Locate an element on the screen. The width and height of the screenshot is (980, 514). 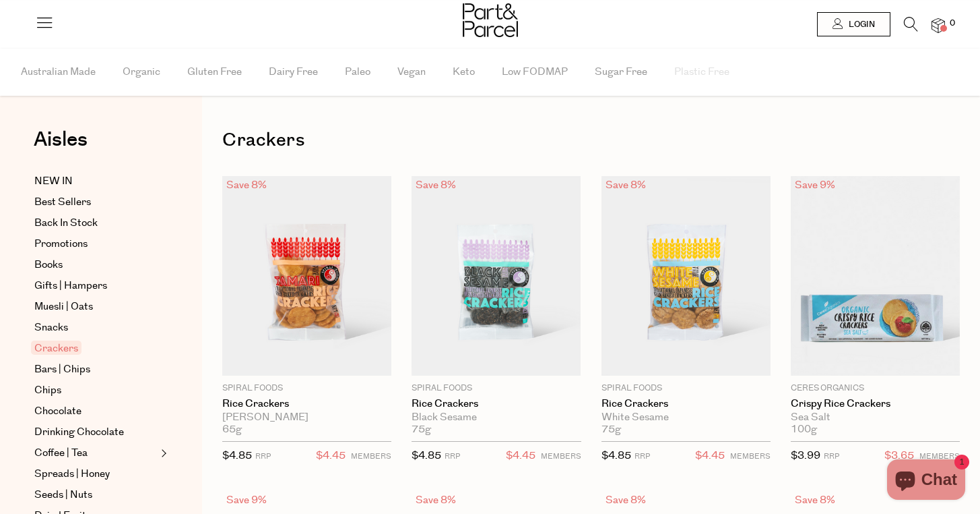
a: Spreads | Honey is located at coordinates (96, 474).